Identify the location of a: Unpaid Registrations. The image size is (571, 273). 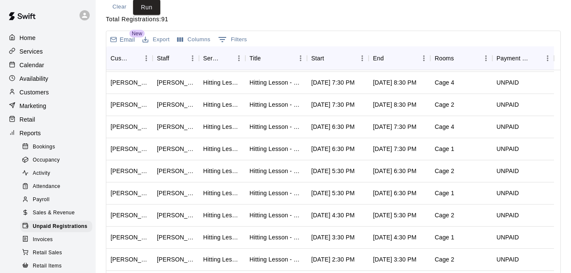
(58, 226).